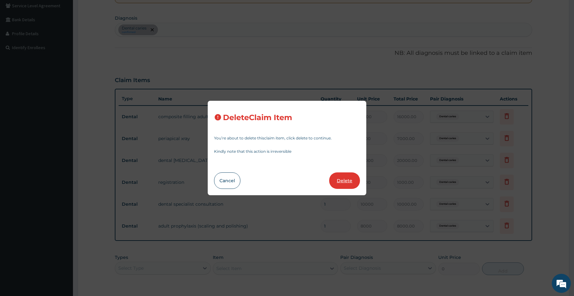 The width and height of the screenshot is (574, 296). What do you see at coordinates (258, 118) in the screenshot?
I see `h3: Delete Claim Item` at bounding box center [258, 118].